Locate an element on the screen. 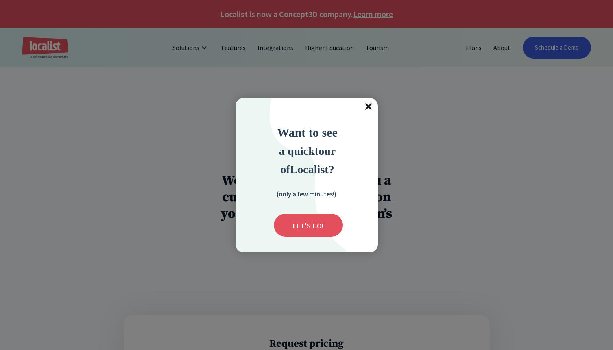 The width and height of the screenshot is (613, 350). div: Submit is located at coordinates (308, 225).